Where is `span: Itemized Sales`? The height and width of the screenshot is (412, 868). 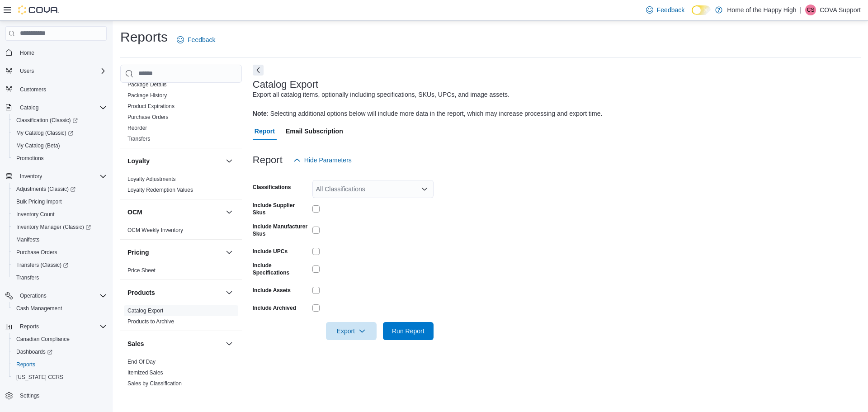
span: Itemized Sales is located at coordinates (145, 372).